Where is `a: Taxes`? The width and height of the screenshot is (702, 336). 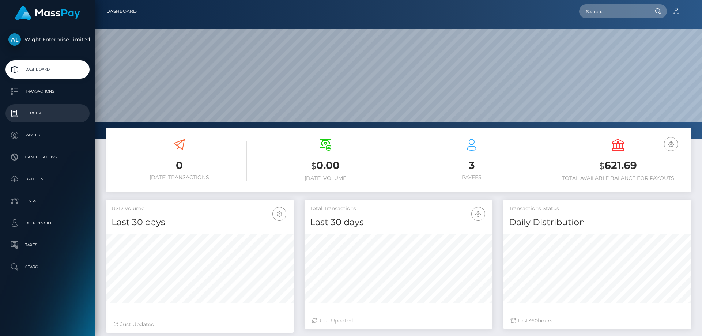 a: Taxes is located at coordinates (48, 245).